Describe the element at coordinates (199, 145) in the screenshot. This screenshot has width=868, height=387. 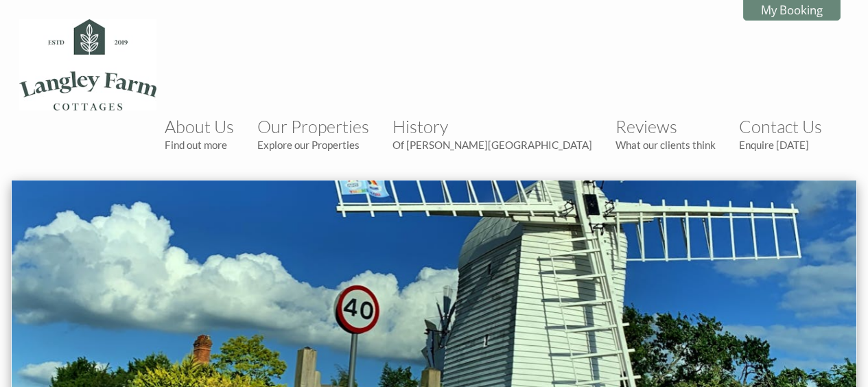
I see `small: Find out more` at that location.